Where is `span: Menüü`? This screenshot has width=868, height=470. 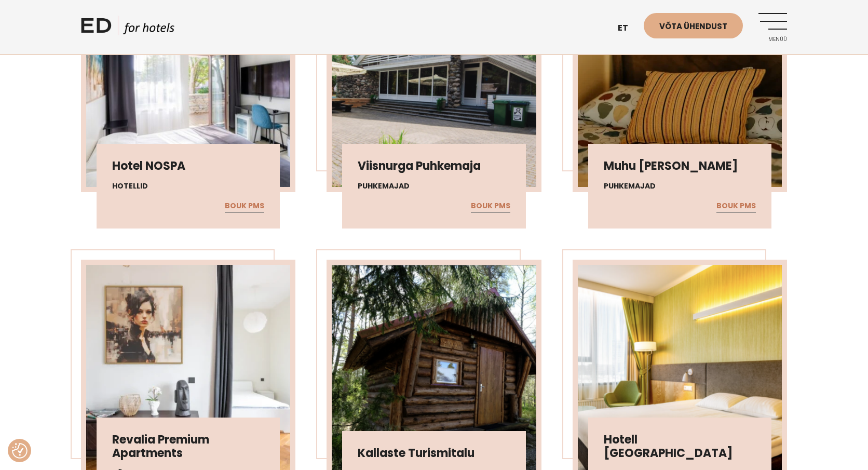 span: Menüü is located at coordinates (773, 40).